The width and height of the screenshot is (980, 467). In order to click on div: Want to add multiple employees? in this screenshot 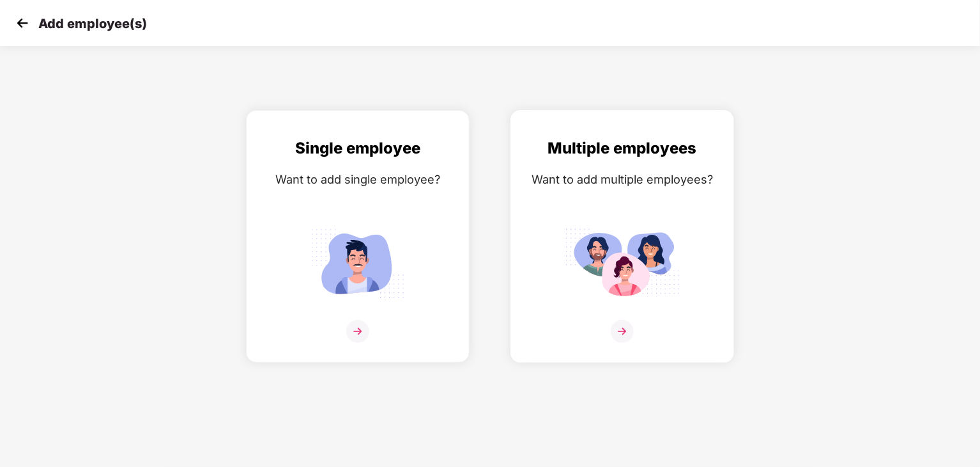, I will do `click(622, 179)`.